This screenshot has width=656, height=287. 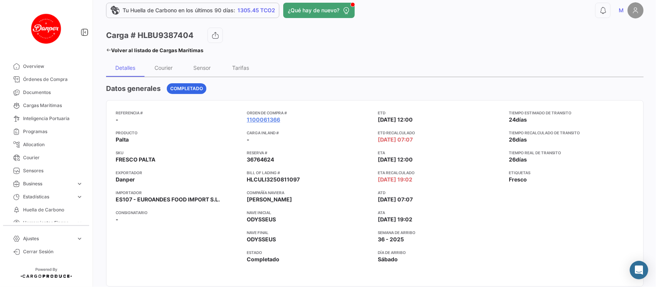 What do you see at coordinates (273, 180) in the screenshot?
I see `span: HLCULI3250811097` at bounding box center [273, 180].